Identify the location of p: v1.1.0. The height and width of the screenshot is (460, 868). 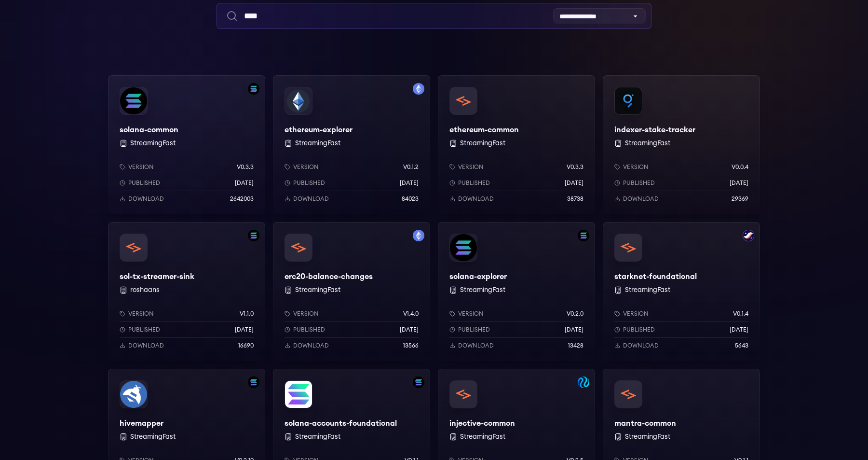
(246, 313).